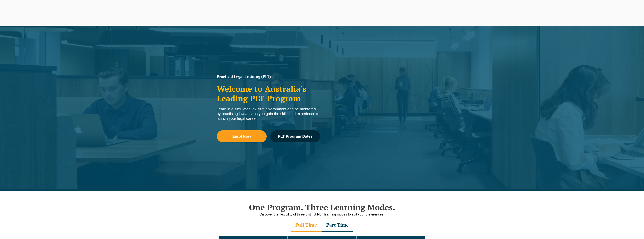  Describe the element at coordinates (268, 77) in the screenshot. I see `h1: Practical Legal Training (PLT)` at that location.